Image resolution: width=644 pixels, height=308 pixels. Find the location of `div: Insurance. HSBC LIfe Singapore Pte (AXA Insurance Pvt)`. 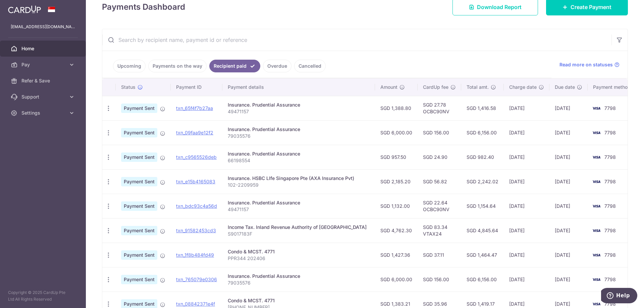

div: Insurance. HSBC LIfe Singapore Pte (AXA Insurance Pvt) is located at coordinates (298, 178).